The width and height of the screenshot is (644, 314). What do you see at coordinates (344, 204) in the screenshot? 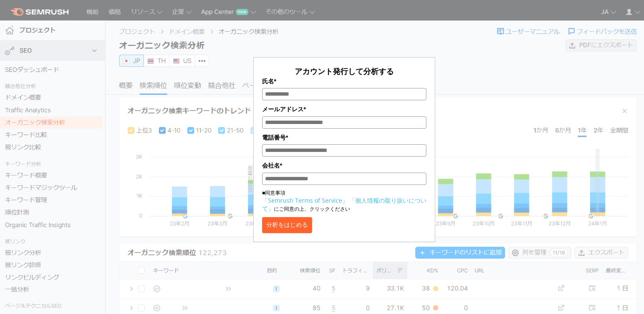
I see `a: 「個人情報の取り扱いについて」` at bounding box center [344, 204].